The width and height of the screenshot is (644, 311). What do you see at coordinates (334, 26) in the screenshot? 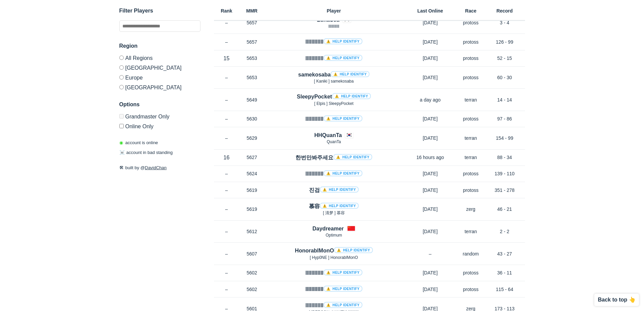
I see `span: llllllllllll` at bounding box center [334, 26].